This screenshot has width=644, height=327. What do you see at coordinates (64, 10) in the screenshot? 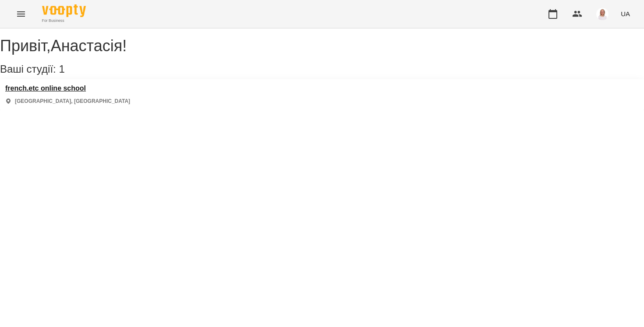
I see `img: Voopty Logo` at bounding box center [64, 10].